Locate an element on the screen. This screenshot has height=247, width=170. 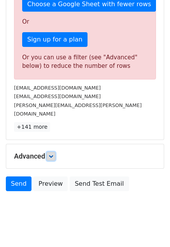
a: +141 more is located at coordinates (32, 127).